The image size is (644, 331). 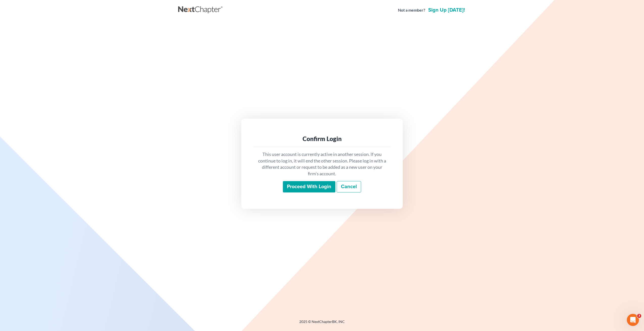 I want to click on strong: Not a member?, so click(x=411, y=10).